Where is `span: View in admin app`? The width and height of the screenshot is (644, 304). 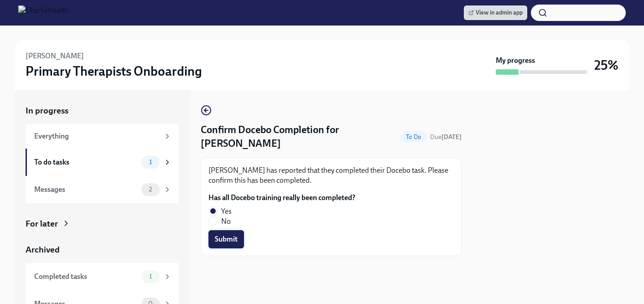 span: View in admin app is located at coordinates (496, 13).